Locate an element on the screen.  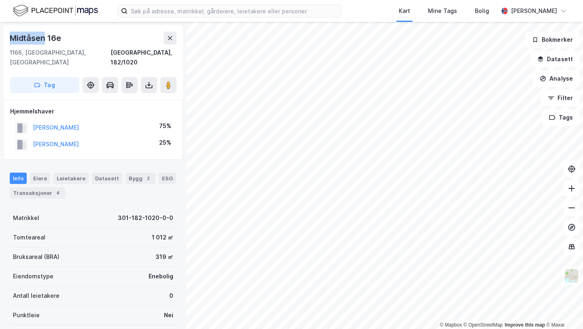
div: Kontrollprogram for chat is located at coordinates (563, 309).